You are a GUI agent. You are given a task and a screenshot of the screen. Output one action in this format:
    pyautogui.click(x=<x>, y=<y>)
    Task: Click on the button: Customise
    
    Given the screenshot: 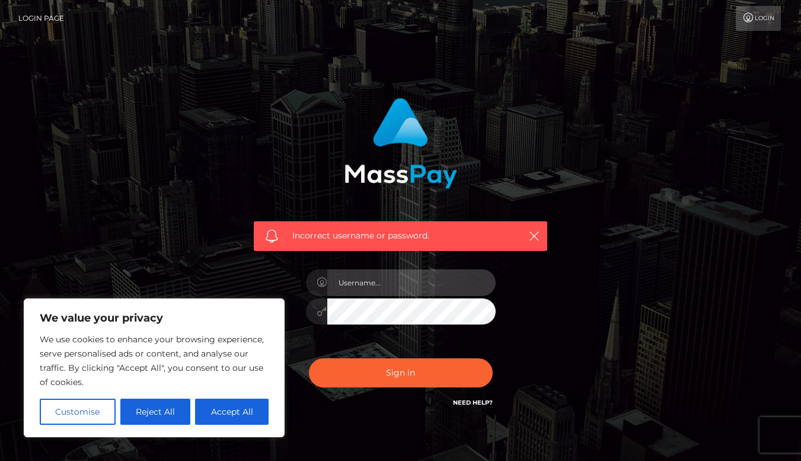 What is the action you would take?
    pyautogui.click(x=78, y=412)
    